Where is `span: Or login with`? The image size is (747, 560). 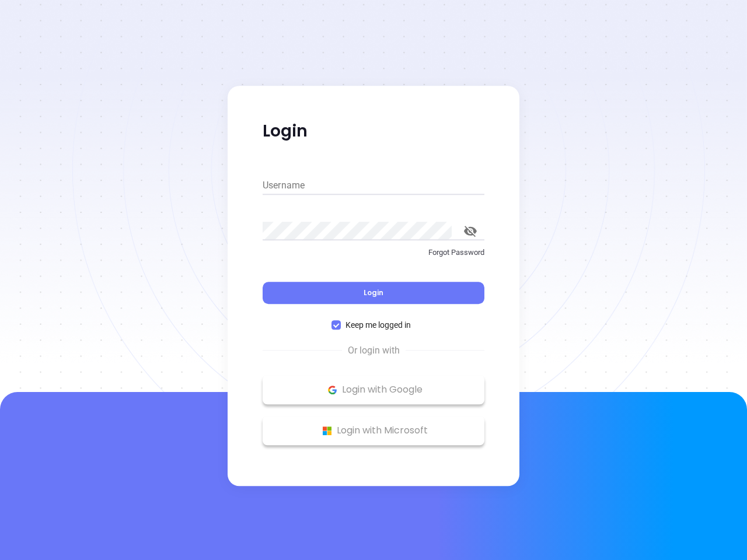
span: Or login with is located at coordinates (374, 351).